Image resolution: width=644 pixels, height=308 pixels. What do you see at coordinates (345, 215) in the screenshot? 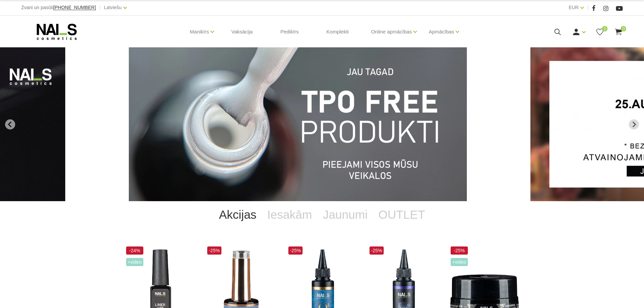
I see `a: Jaunumi` at bounding box center [345, 215].